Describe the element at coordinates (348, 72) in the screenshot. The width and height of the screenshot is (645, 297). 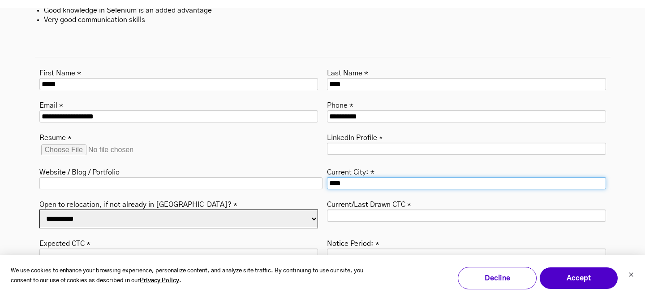
I see `label: Last Name *` at that location.